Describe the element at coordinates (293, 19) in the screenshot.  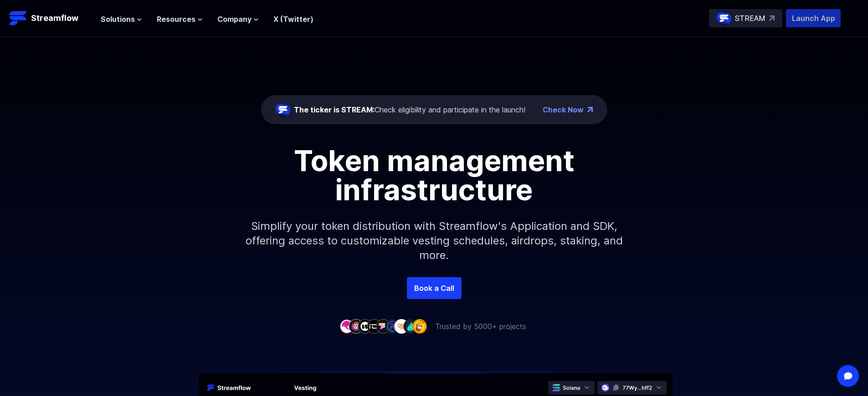
I see `a: X (Twitter)` at that location.